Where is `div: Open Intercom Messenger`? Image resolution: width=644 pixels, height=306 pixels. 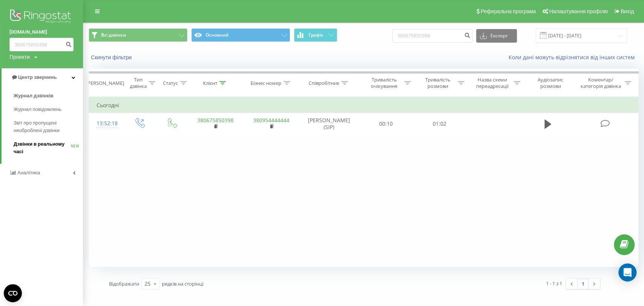 div: Open Intercom Messenger is located at coordinates (627, 272).